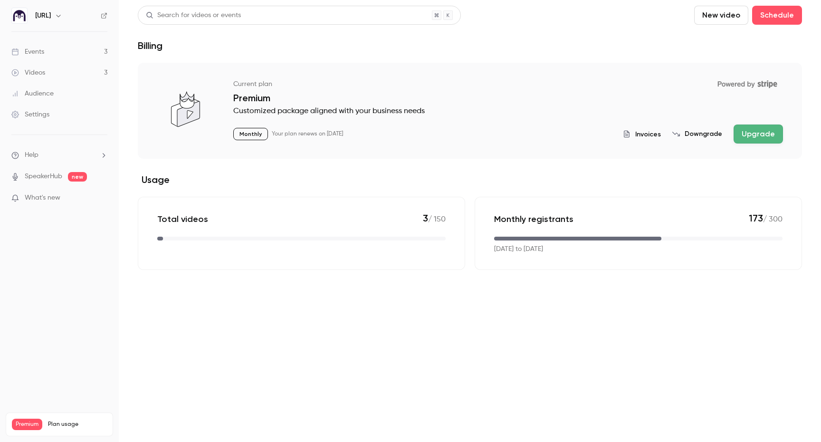 The width and height of the screenshot is (821, 442). I want to click on div: Events, so click(28, 52).